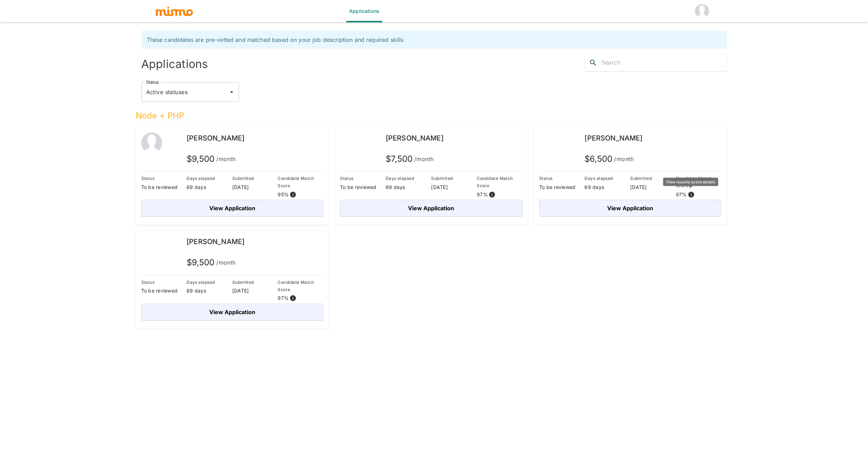  Describe the element at coordinates (283, 194) in the screenshot. I see `p: 95 %` at that location.